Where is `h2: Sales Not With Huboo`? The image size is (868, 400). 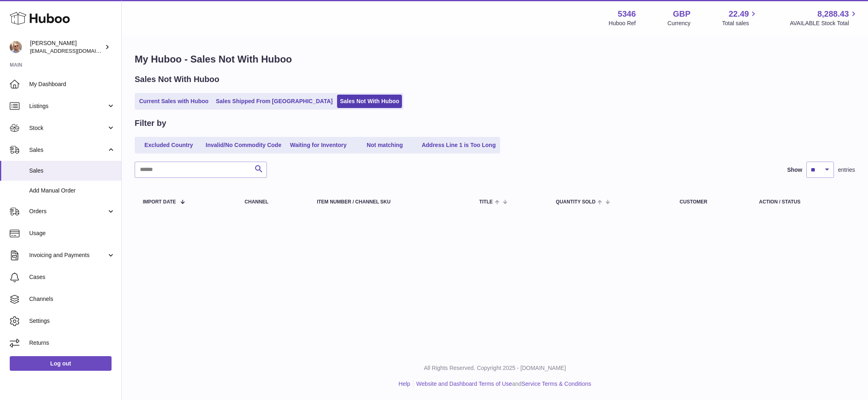 h2: Sales Not With Huboo is located at coordinates (177, 79).